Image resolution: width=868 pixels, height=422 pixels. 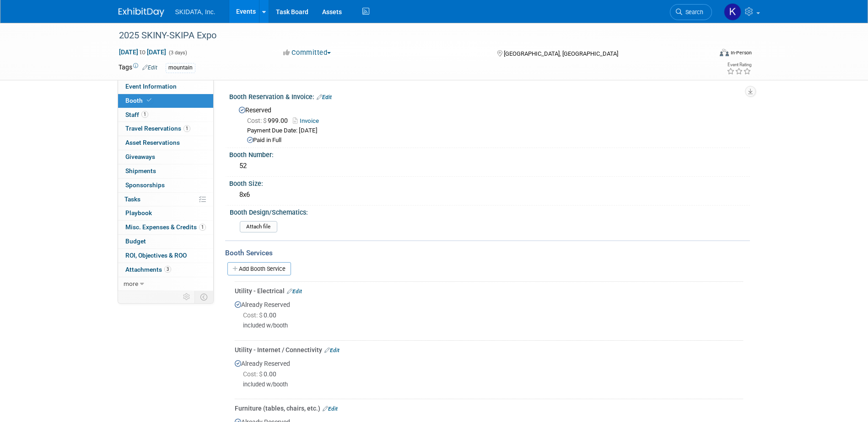 I want to click on span: Asset Reservations, so click(x=152, y=143).